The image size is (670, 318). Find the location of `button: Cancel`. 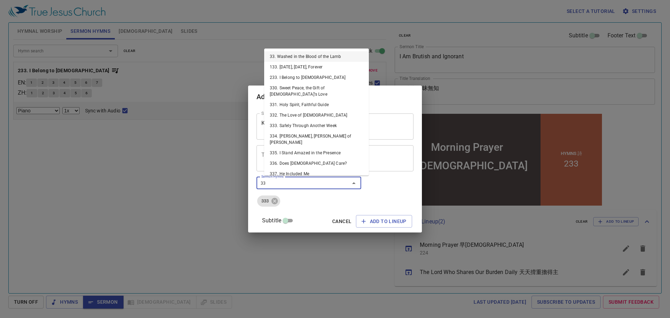

button: Cancel is located at coordinates (342, 221).